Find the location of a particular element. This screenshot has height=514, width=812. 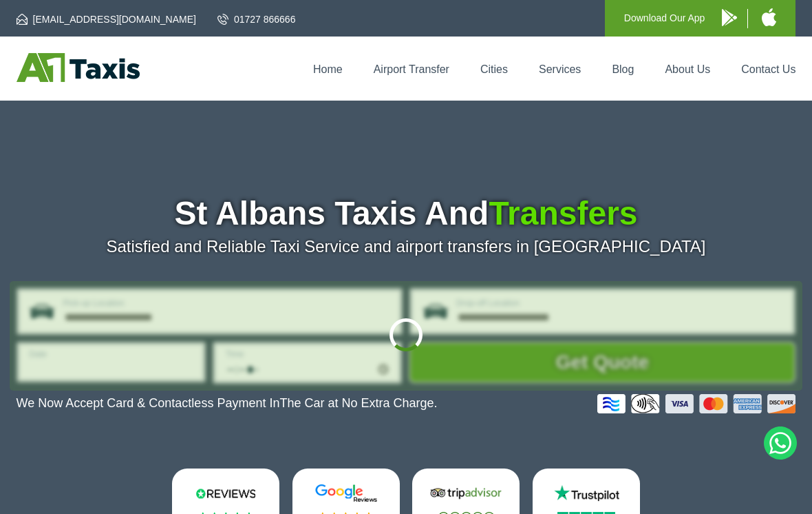

img: A1 Taxis iPhone App is located at coordinates (769, 17).